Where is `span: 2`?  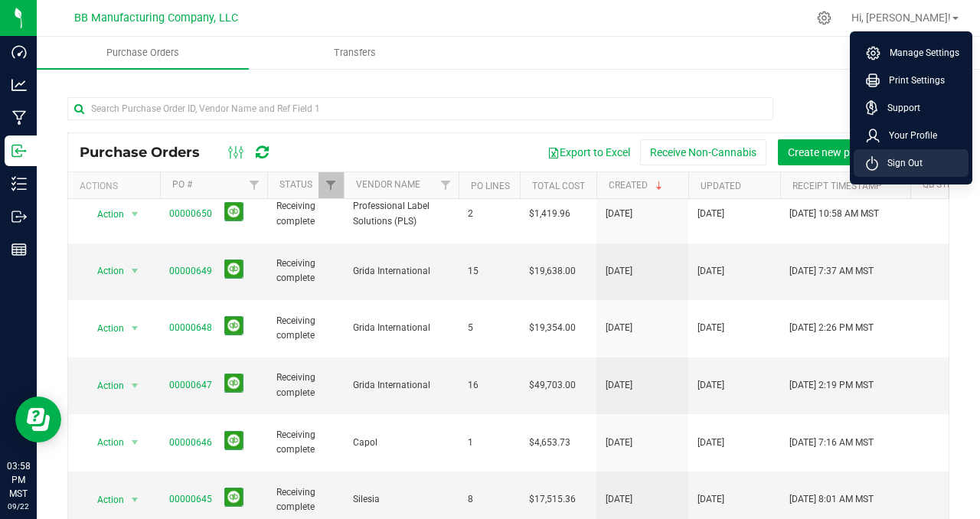
span: 2 is located at coordinates (490, 213).